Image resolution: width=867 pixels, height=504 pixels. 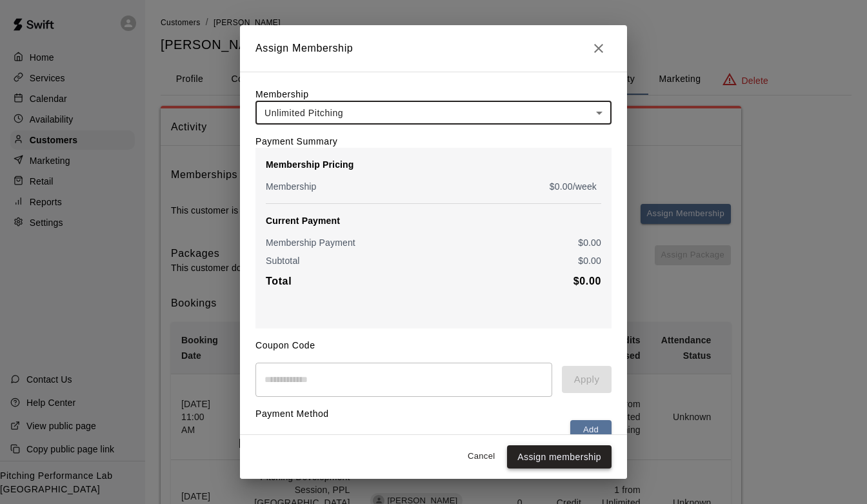 What do you see at coordinates (559, 456) in the screenshot?
I see `button: Assign membership` at bounding box center [559, 456].